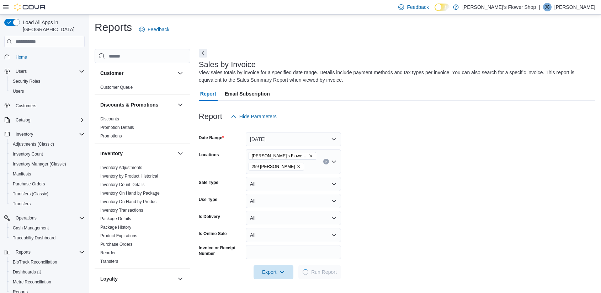 The image size is (601, 293). Describe the element at coordinates (116, 219) in the screenshot. I see `a: Package Details` at that location.